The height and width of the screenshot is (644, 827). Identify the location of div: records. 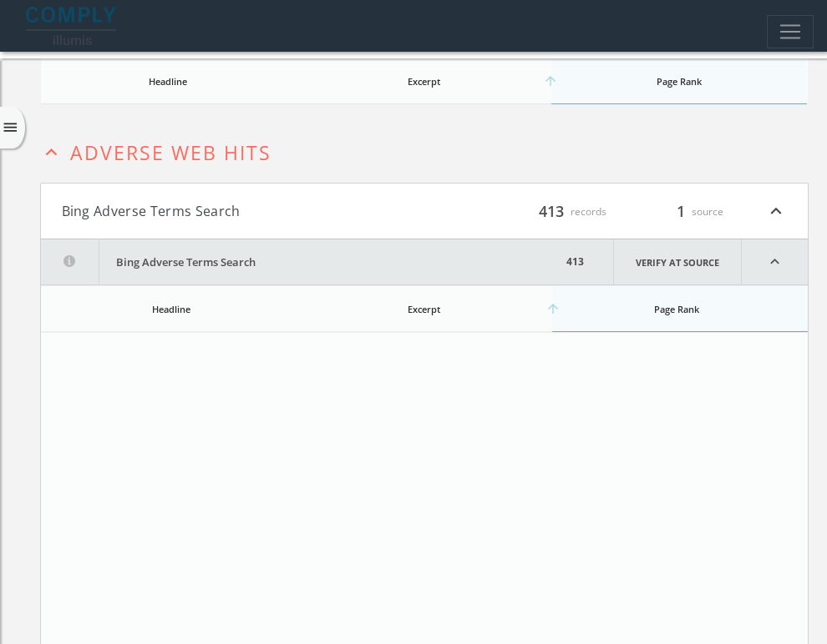
(556, 211).